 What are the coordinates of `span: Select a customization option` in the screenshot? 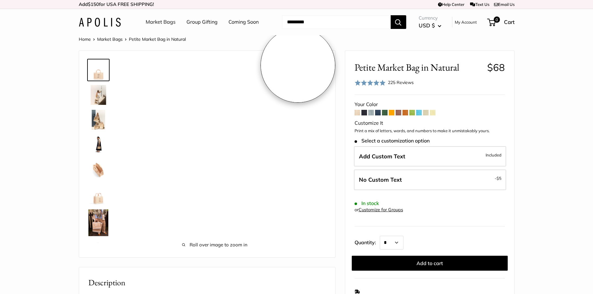 It's located at (392, 141).